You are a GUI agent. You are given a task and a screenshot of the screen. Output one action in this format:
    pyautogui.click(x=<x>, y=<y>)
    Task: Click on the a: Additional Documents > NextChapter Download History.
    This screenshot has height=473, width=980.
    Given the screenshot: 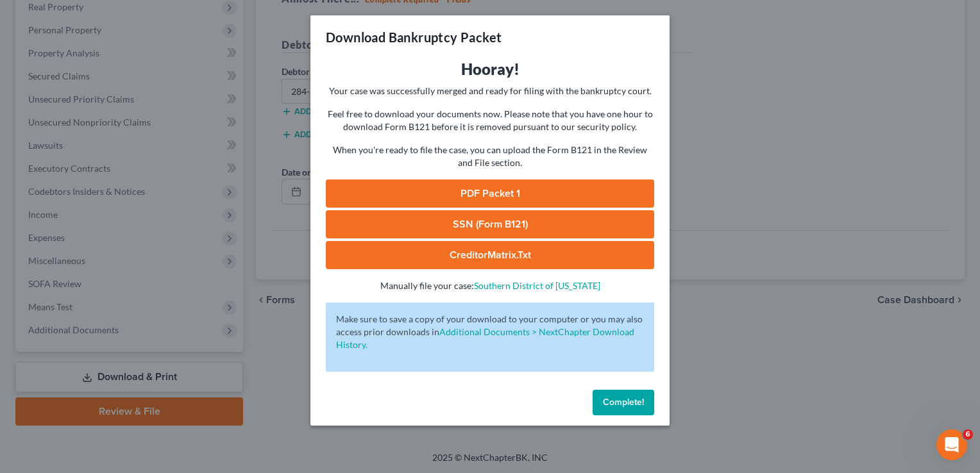 What is the action you would take?
    pyautogui.click(x=485, y=338)
    